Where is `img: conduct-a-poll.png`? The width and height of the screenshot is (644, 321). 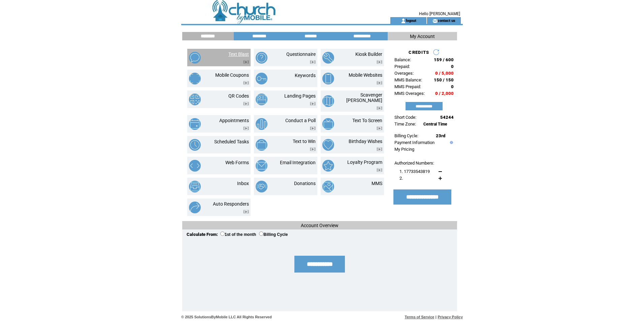
img: conduct-a-poll.png is located at coordinates (261, 124).